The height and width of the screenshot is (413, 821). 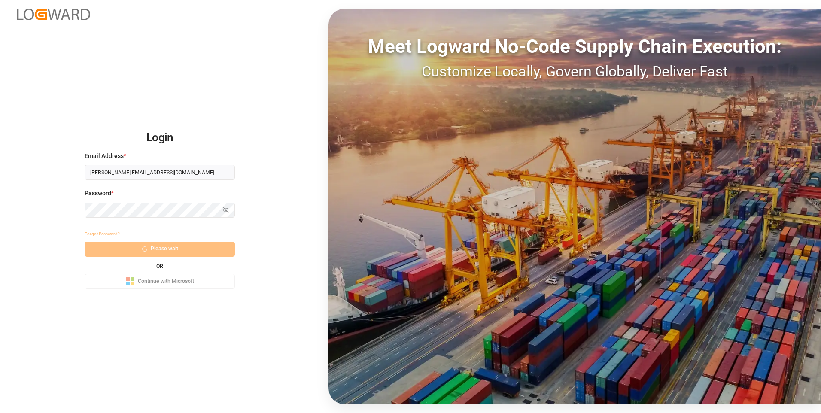 What do you see at coordinates (160, 172) in the screenshot?
I see `input: Enter your email` at bounding box center [160, 172].